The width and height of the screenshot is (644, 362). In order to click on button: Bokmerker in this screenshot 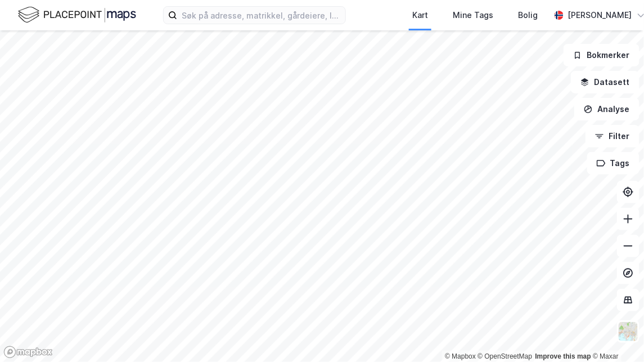, I will do `click(601, 55)`.